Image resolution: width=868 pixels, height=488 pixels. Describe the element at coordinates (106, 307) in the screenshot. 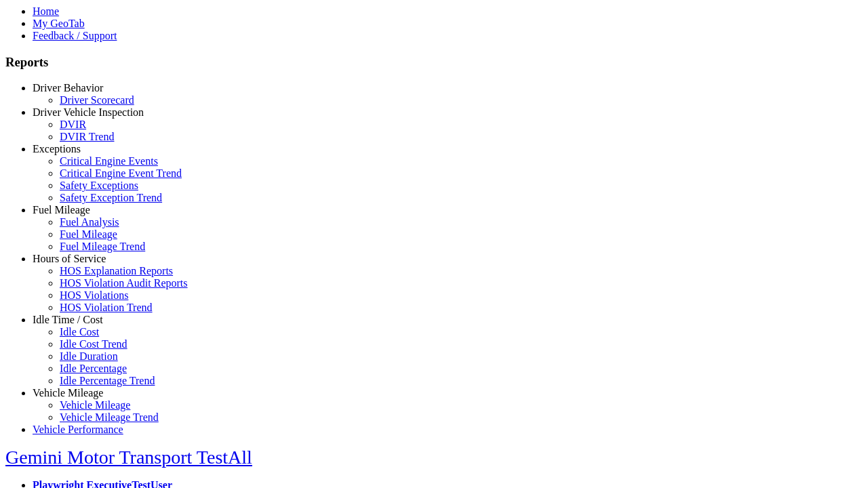

I see `a: HOS Violation Trend` at that location.